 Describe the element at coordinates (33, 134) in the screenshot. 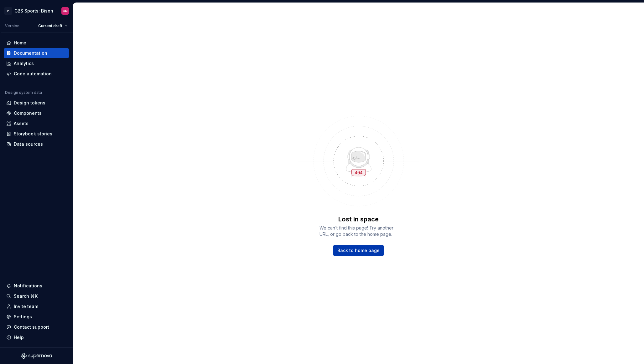

I see `div: Storybook stories` at that location.